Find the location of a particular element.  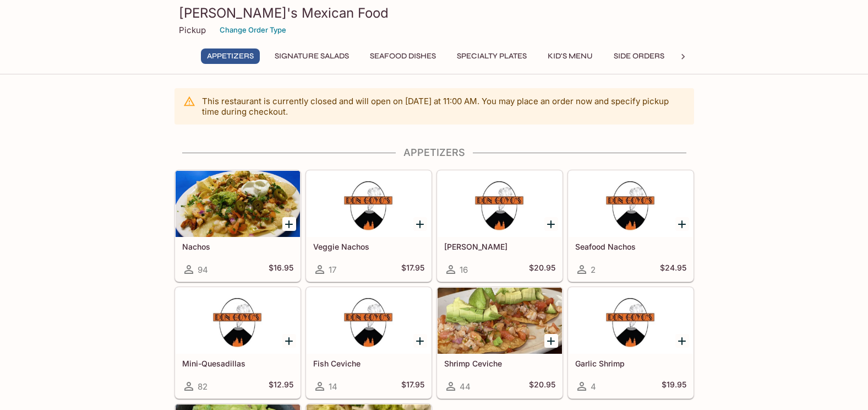

a: Seafood Nachos2$24.95 is located at coordinates (631, 226).